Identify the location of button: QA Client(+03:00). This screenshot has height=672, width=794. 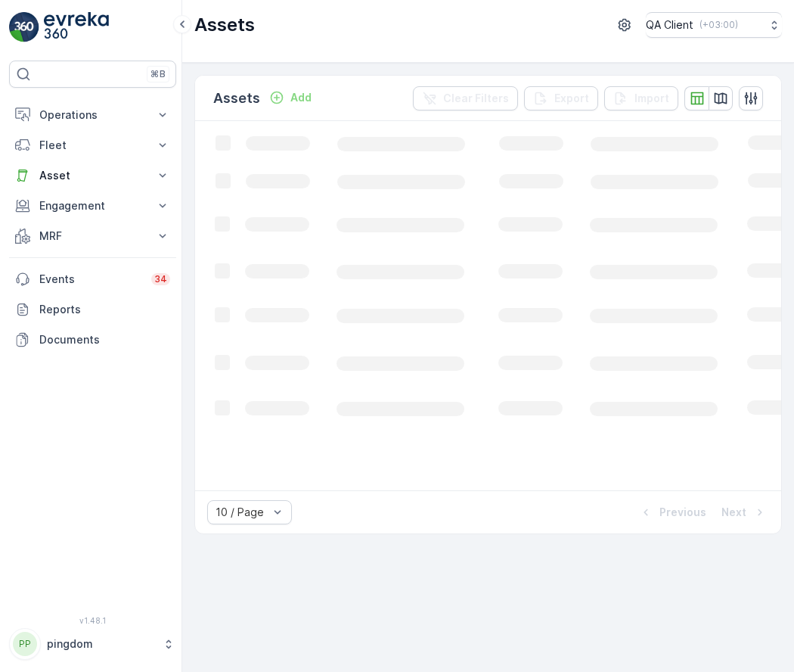
(715, 25).